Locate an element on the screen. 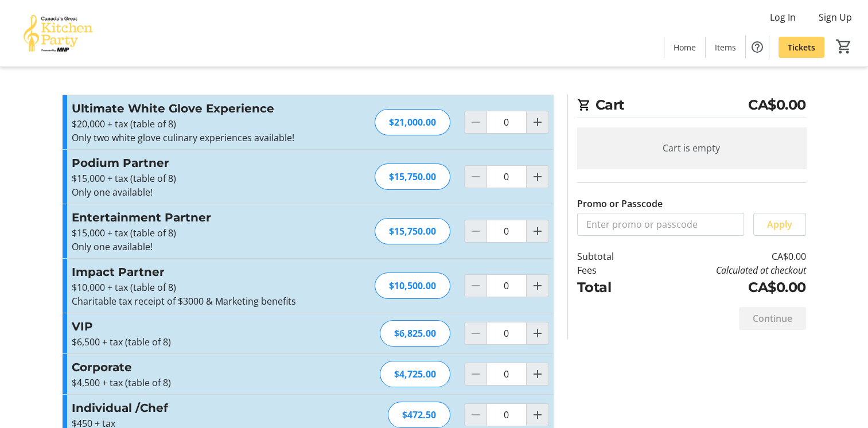 Image resolution: width=868 pixels, height=428 pixels. h3: Corporate is located at coordinates (197, 368).